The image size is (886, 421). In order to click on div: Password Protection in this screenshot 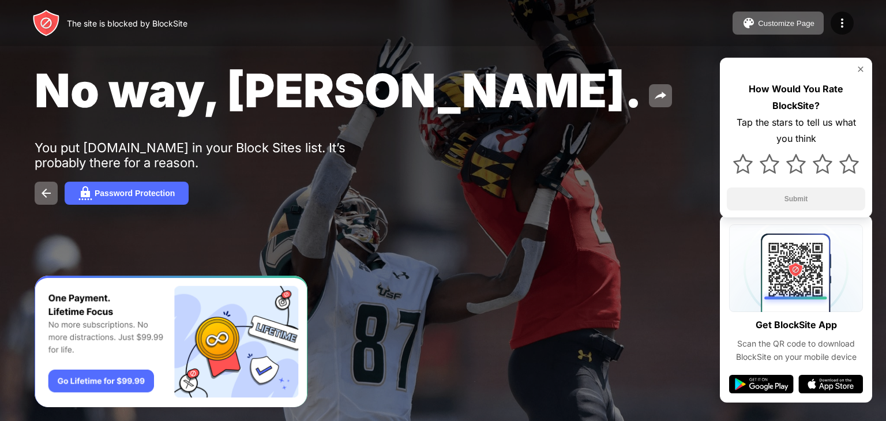, I will do `click(134, 193)`.